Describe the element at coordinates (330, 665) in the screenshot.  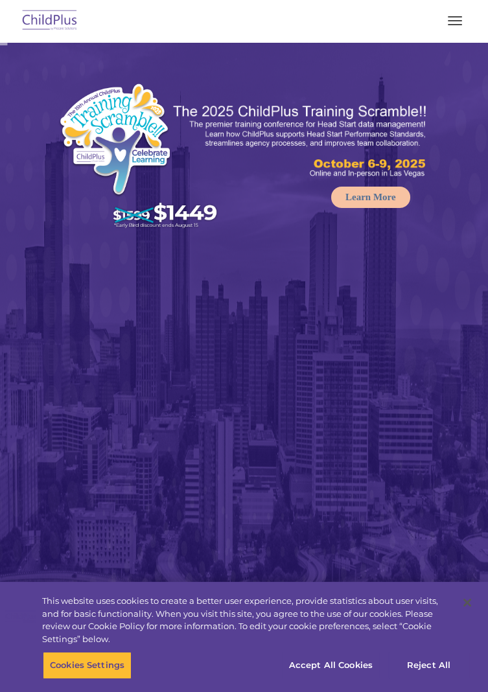
I see `button: Accept All Cookies` at that location.